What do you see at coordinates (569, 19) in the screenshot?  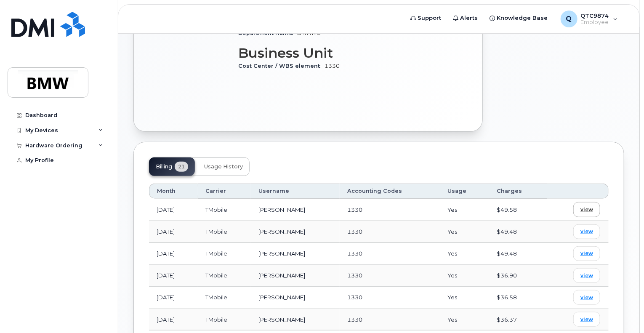 I see `span: Q` at bounding box center [569, 19].